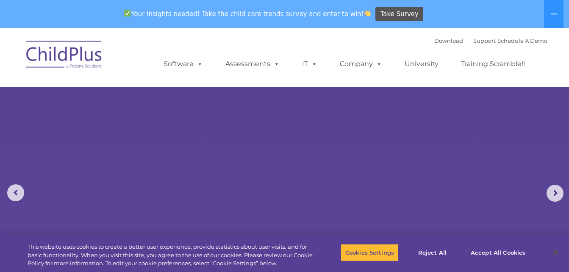  I want to click on button: Cookies Settings, so click(369, 252).